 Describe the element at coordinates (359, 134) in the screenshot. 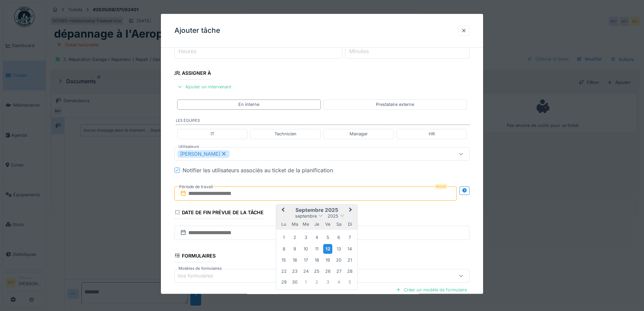

I see `div: Manager` at that location.